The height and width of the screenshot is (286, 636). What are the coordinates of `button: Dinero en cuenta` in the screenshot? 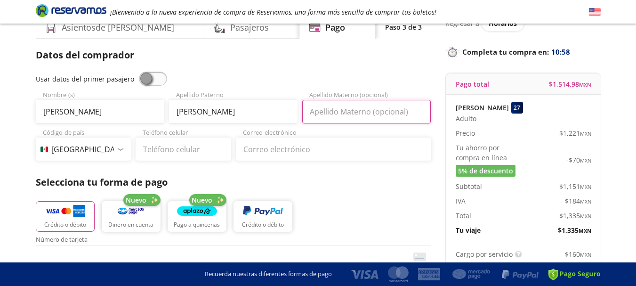 It's located at (131, 216).